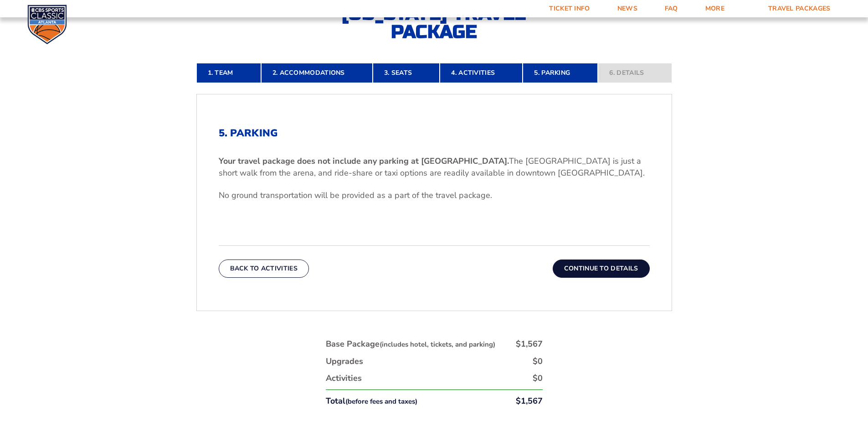  I want to click on small: (includes hotel, tickets, and parking), so click(437, 344).